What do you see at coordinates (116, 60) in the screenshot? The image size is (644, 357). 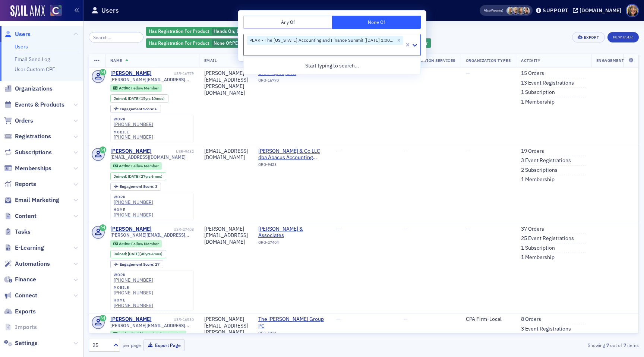 I see `span: Name` at bounding box center [116, 60].